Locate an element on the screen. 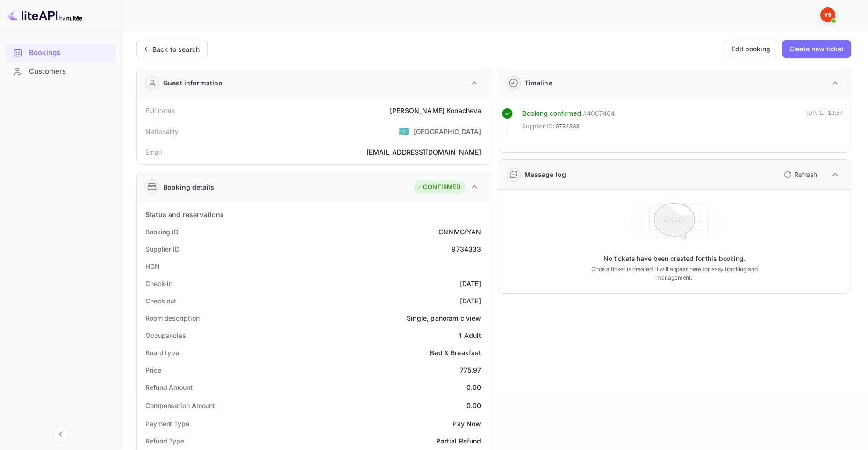 The image size is (868, 450). ya-tr-span: Timeline is located at coordinates (539, 83).